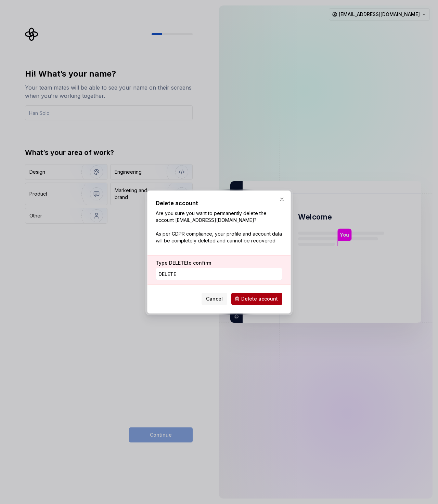 Image resolution: width=438 pixels, height=504 pixels. I want to click on label: Type to confirm, so click(184, 263).